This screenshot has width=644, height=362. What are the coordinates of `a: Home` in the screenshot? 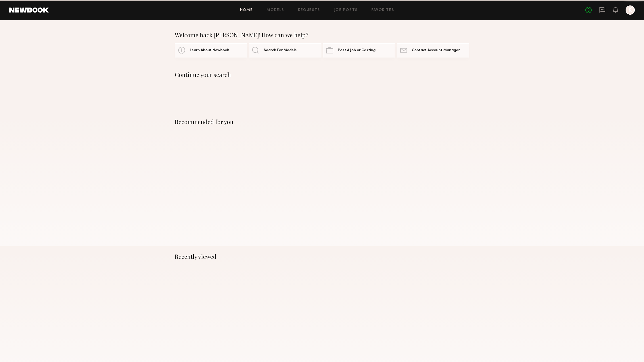 It's located at (246, 10).